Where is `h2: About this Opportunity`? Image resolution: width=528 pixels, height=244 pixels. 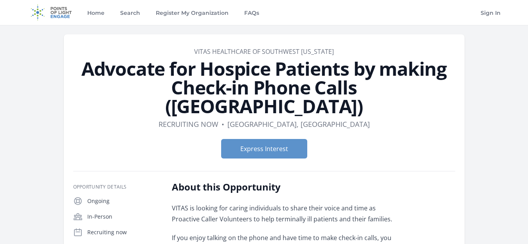
h2: About this Opportunity is located at coordinates (286, 187).